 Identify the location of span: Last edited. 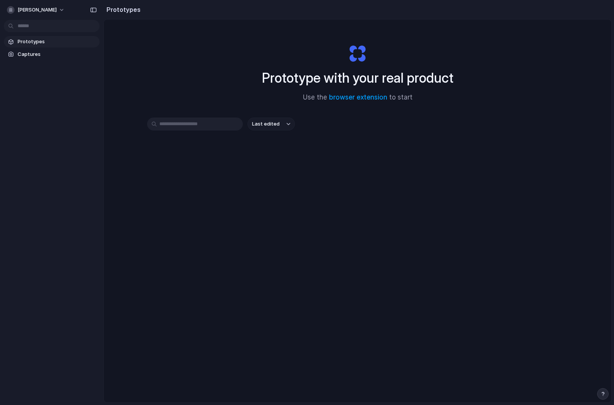
(266, 124).